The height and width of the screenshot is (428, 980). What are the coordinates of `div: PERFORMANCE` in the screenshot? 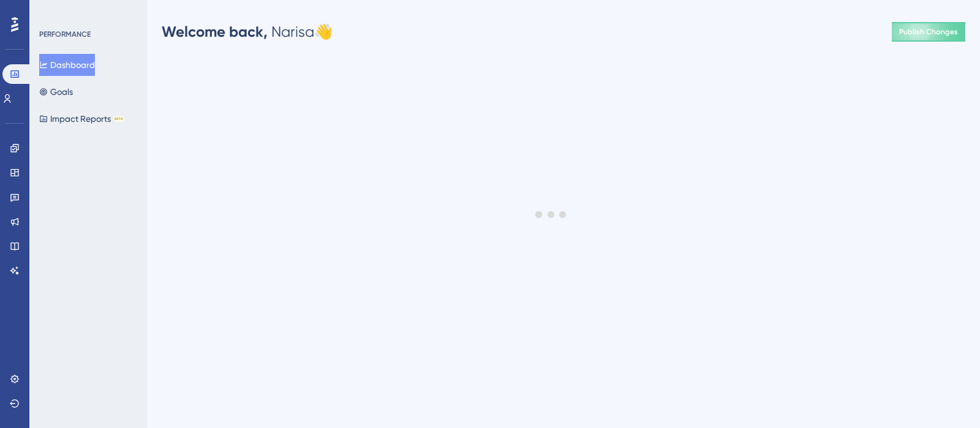 It's located at (65, 35).